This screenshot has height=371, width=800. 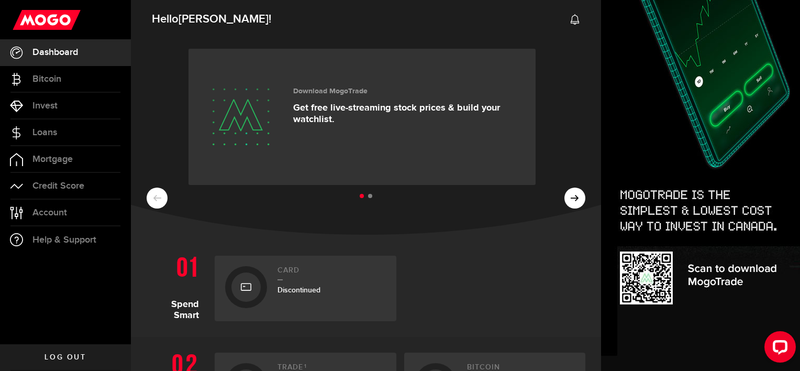 What do you see at coordinates (299, 290) in the screenshot?
I see `span: Discontinued` at bounding box center [299, 290].